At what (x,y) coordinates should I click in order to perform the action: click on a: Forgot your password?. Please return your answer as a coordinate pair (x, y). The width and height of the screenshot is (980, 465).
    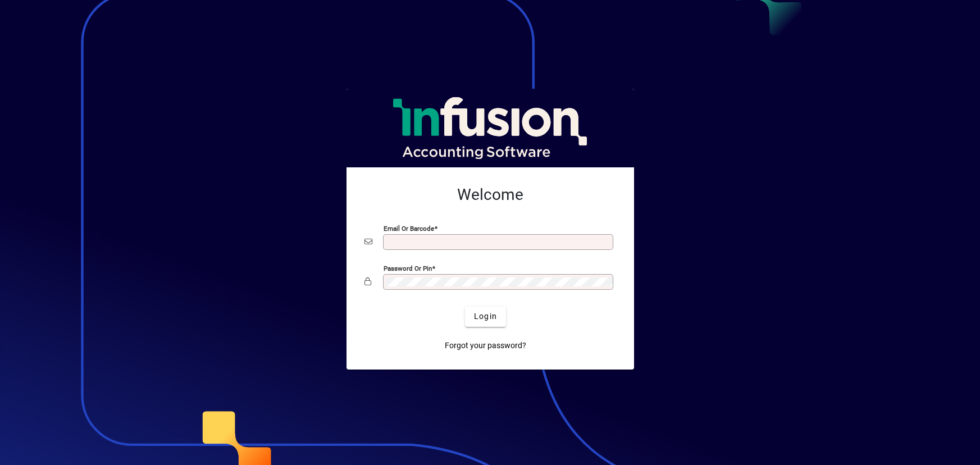
    Looking at the image, I should click on (485, 347).